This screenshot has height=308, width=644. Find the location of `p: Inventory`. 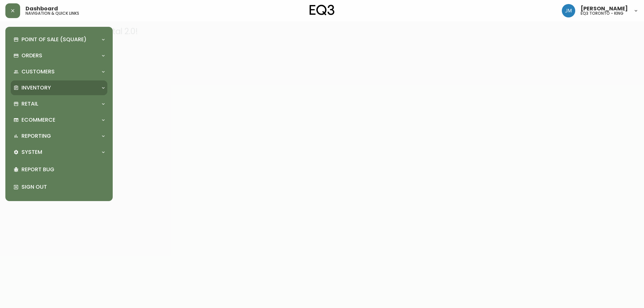

p: Inventory is located at coordinates (36, 88).